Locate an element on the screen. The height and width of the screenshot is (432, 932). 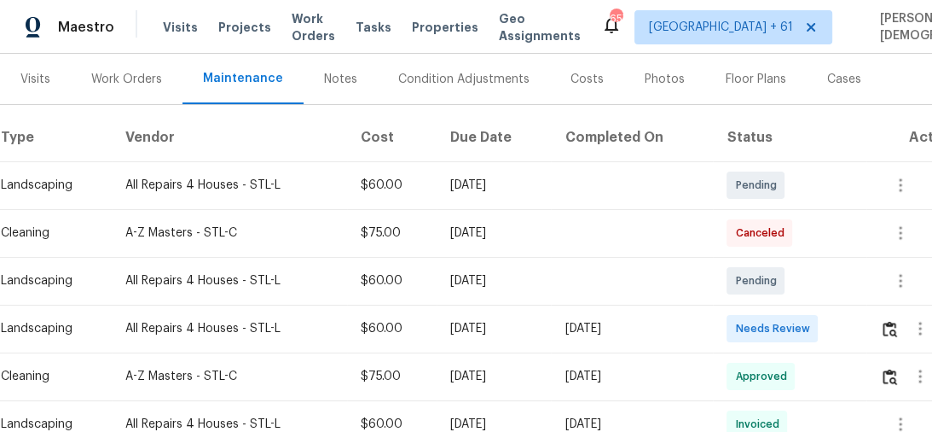
th: Due Date is located at coordinates (494, 137).